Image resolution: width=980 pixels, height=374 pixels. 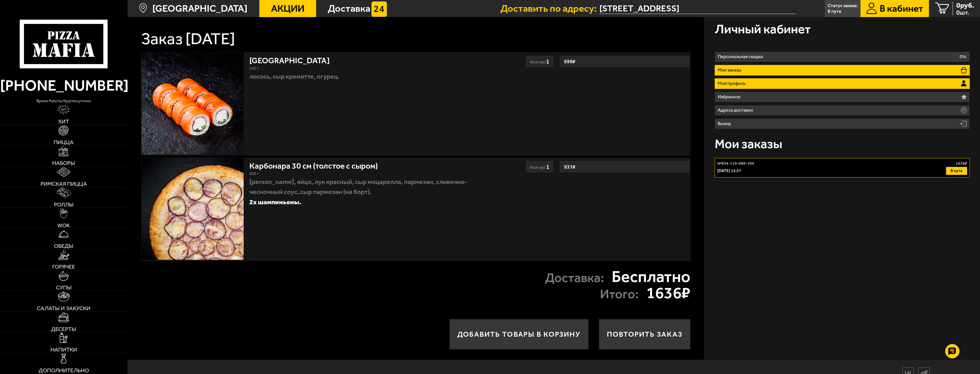 What do you see at coordinates (965, 5) in the screenshot?
I see `span: 0 руб.` at bounding box center [965, 5].